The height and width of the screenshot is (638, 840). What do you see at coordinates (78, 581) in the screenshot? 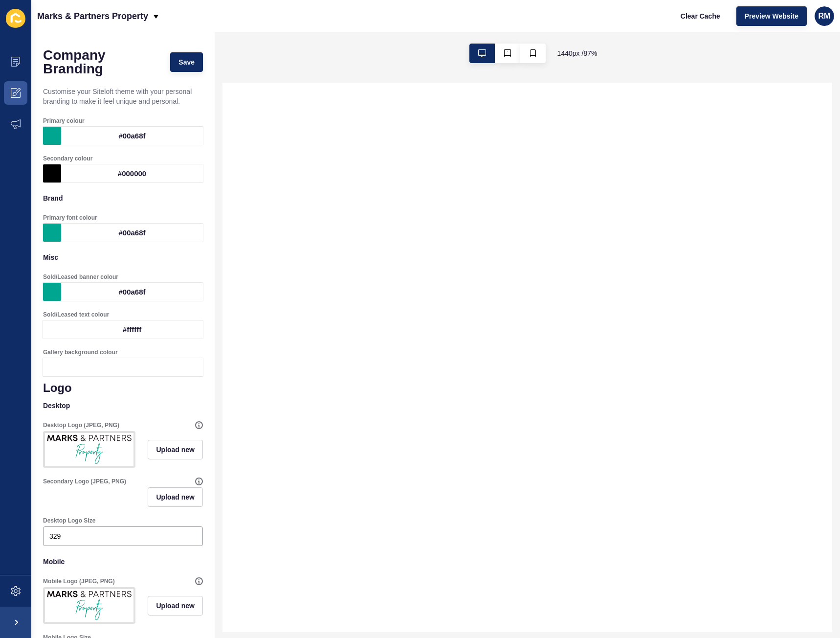
I see `label: Mobile Logo (JPEG, PNG)` at bounding box center [78, 581].